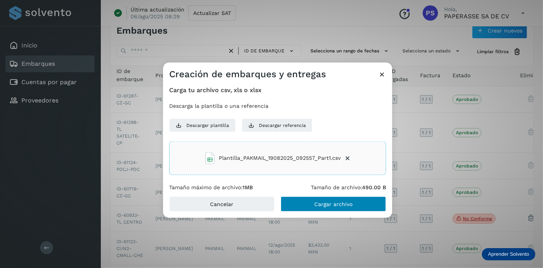 The width and height of the screenshot is (543, 268). I want to click on h3: Creación de embarques y entregas, so click(247, 74).